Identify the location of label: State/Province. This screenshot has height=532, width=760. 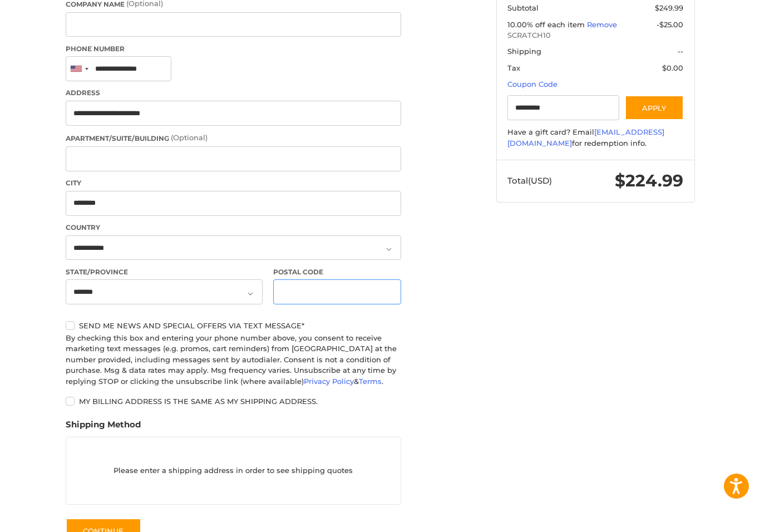
(164, 272).